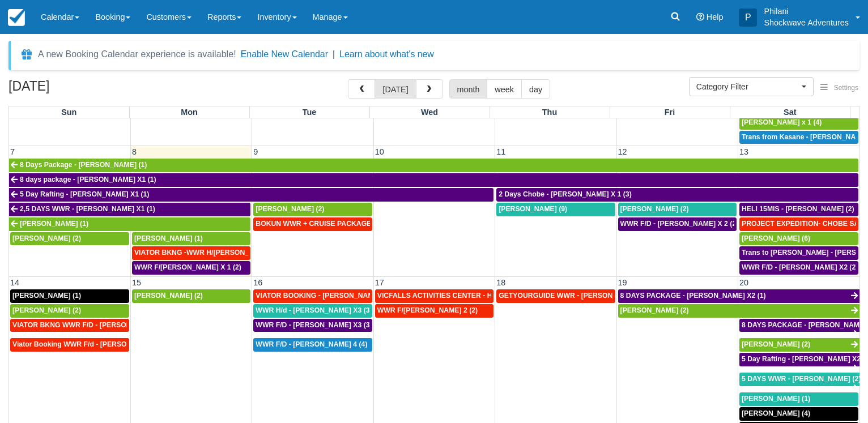  Describe the element at coordinates (134, 152) in the screenshot. I see `span: 8` at that location.